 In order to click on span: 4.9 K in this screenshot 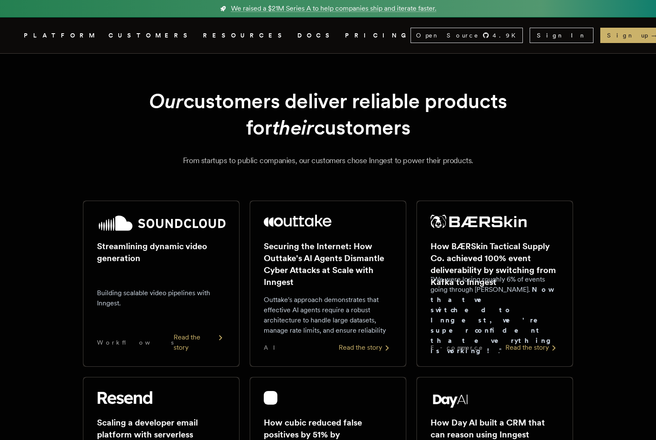, I will do `click(507, 35)`.